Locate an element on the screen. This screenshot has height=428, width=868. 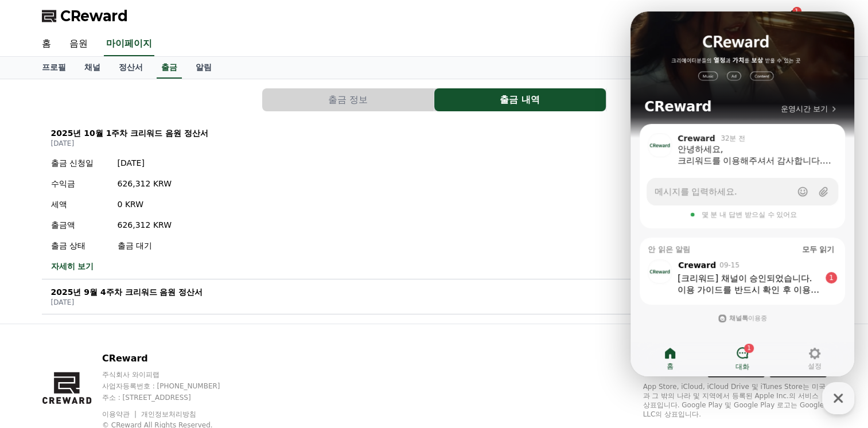
span: 설정 is located at coordinates (184, 355).